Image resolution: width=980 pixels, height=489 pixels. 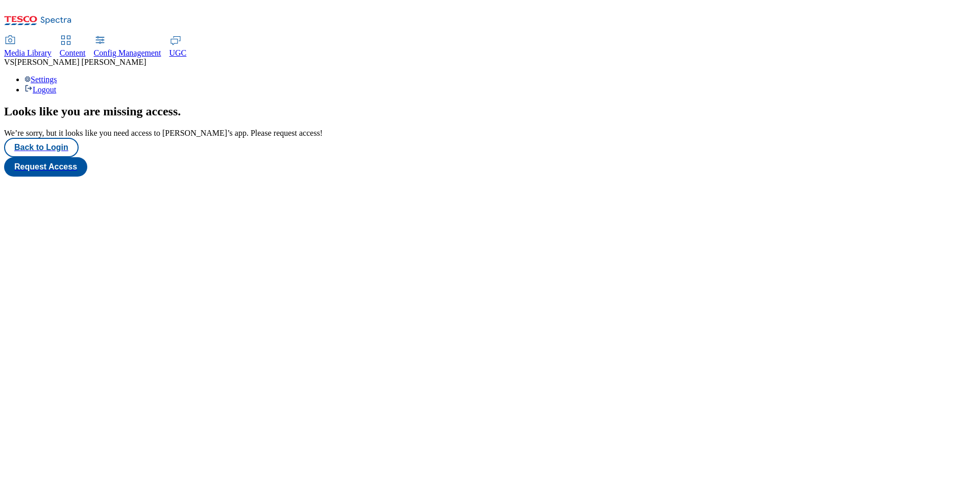 I want to click on h2: Looks like you are missing access, so click(x=490, y=111).